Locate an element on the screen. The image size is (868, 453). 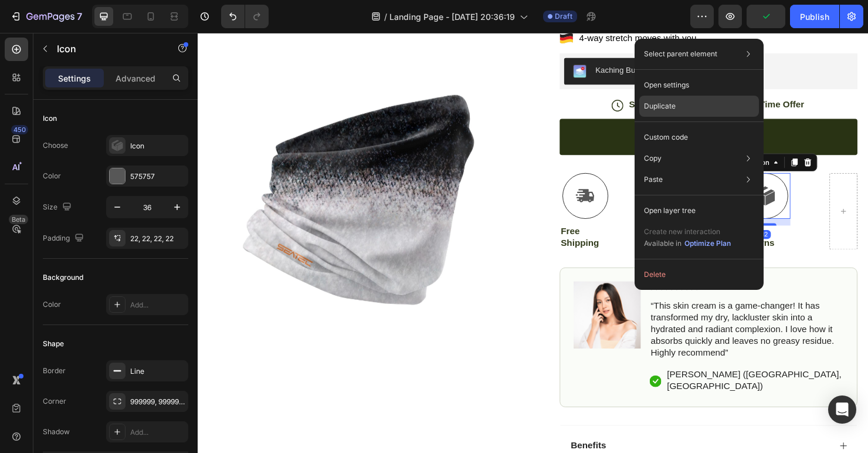
p: Easy Returns is located at coordinates (595, 215).